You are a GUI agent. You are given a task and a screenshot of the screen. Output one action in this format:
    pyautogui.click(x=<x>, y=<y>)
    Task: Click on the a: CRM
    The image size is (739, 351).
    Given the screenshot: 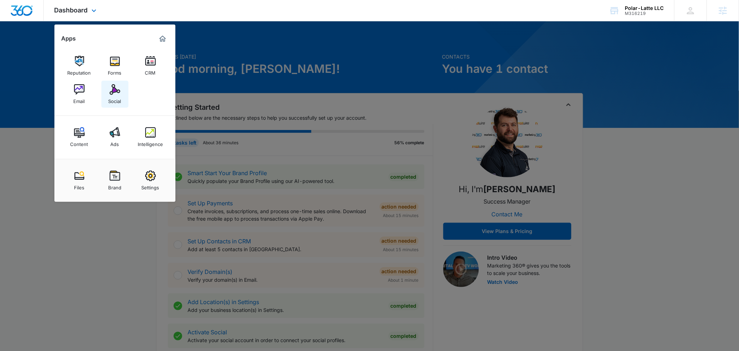 What is the action you would take?
    pyautogui.click(x=150, y=66)
    